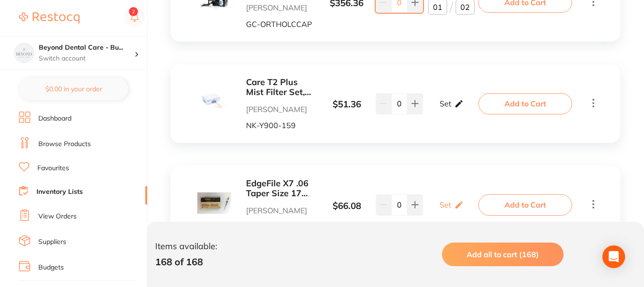  I want to click on button: Care T2 Plus Mist Filter Set, Pack of 12, so click(282, 87).